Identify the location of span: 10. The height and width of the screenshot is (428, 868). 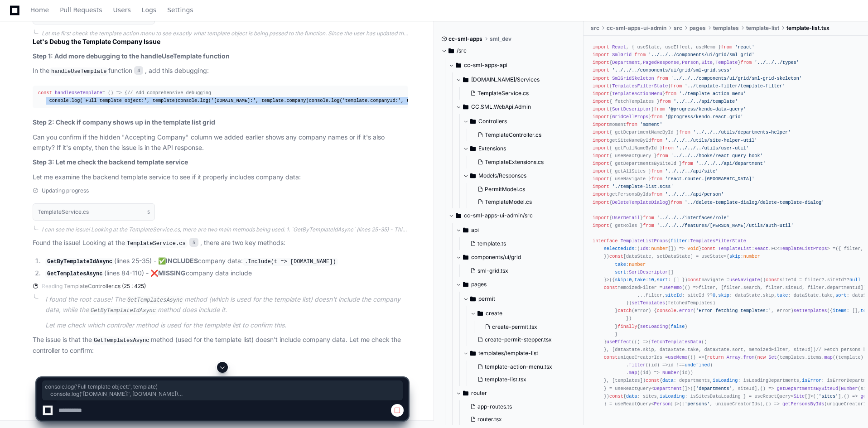
(651, 279).